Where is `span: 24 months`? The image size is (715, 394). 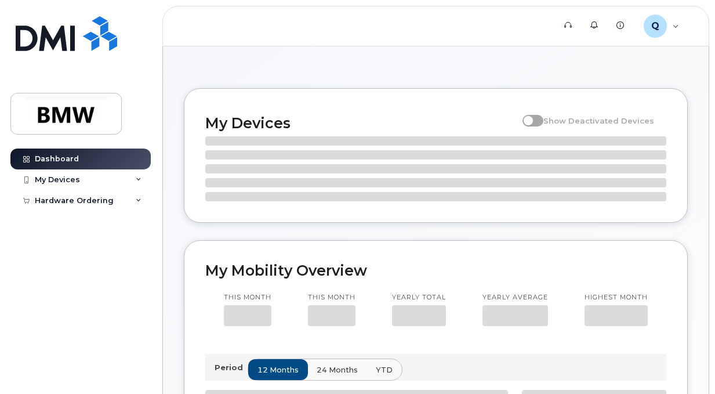
span: 24 months is located at coordinates (337, 369).